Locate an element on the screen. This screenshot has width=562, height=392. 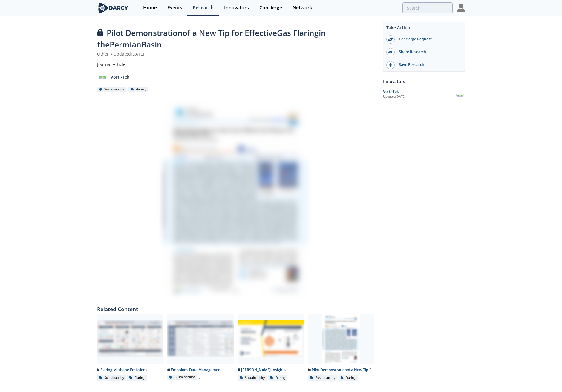
div: Flaring Methane Emissions Reduction - Technology Landscape is located at coordinates (130, 370).